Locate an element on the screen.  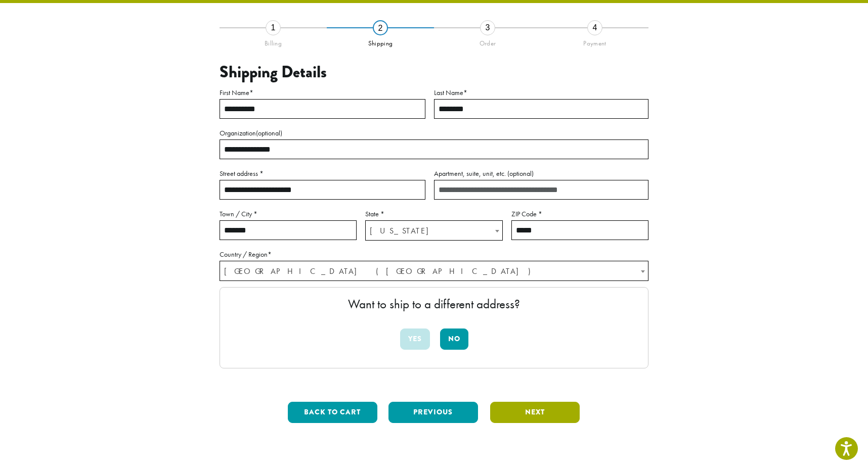
button: Previous is located at coordinates (433, 413).